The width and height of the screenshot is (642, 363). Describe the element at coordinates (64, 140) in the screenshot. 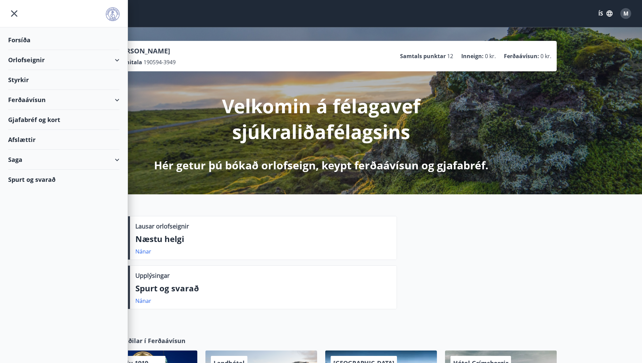

I see `div: Afslættir` at that location.